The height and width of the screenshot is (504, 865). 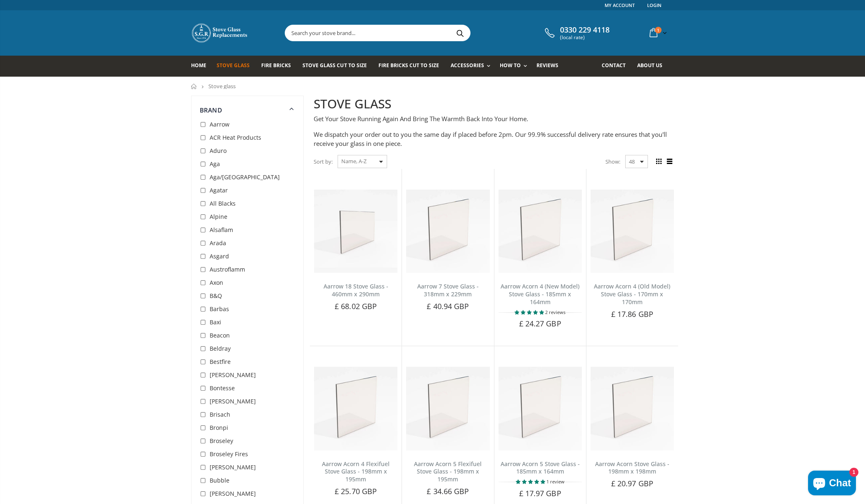 I want to click on span: Baxi, so click(x=215, y=322).